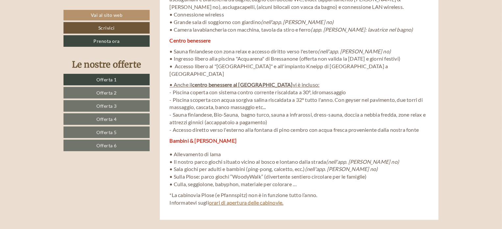 Image resolution: width=502 pixels, height=229 pixels. I want to click on span: Offerta 3, so click(107, 106).